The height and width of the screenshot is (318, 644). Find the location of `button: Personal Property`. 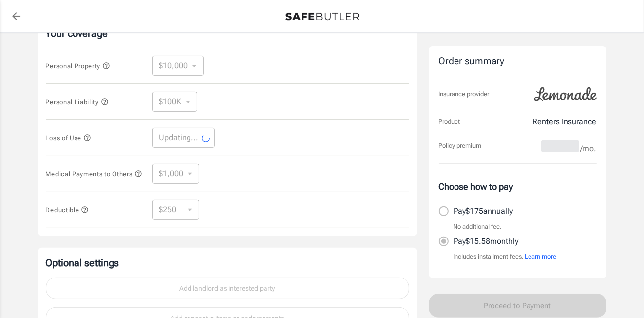

button: Personal Property is located at coordinates (78, 66).